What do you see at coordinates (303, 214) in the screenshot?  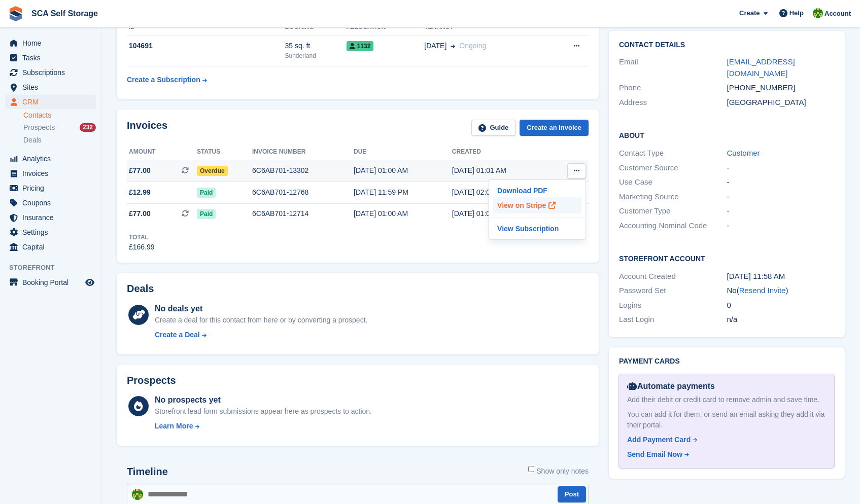 I see `div: 6C6AB701-12714` at bounding box center [303, 214].